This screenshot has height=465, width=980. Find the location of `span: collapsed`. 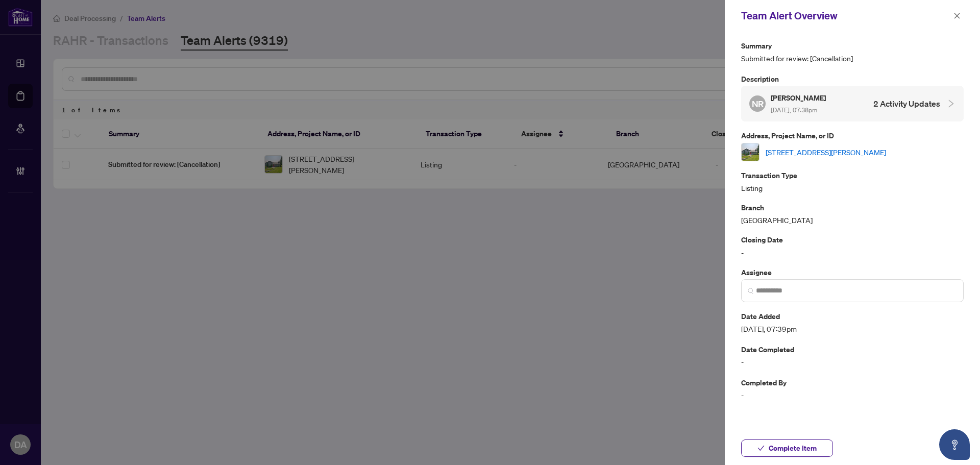

span: collapsed is located at coordinates (951, 104).